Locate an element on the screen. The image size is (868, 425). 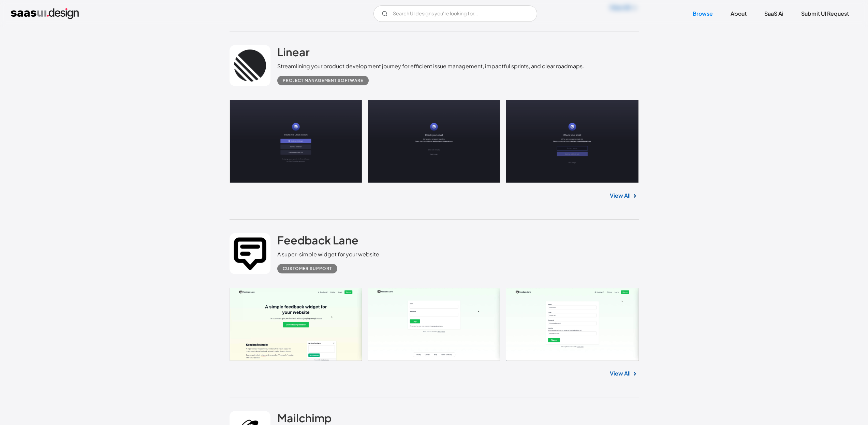
div: Project Management Software is located at coordinates (323, 80).